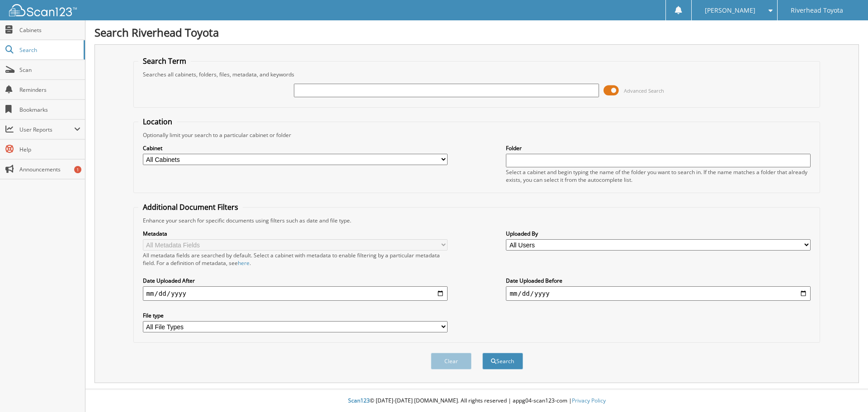 This screenshot has height=412, width=868. What do you see at coordinates (50, 50) in the screenshot?
I see `span: Search` at bounding box center [50, 50].